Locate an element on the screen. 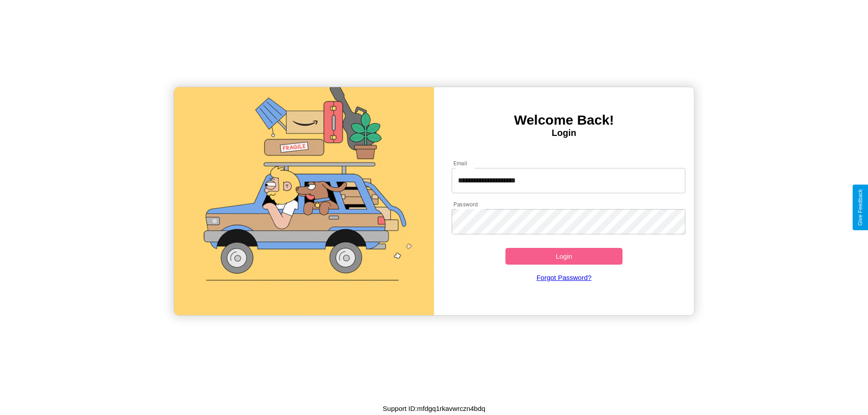 The height and width of the screenshot is (415, 868). button: Login is located at coordinates (564, 256).